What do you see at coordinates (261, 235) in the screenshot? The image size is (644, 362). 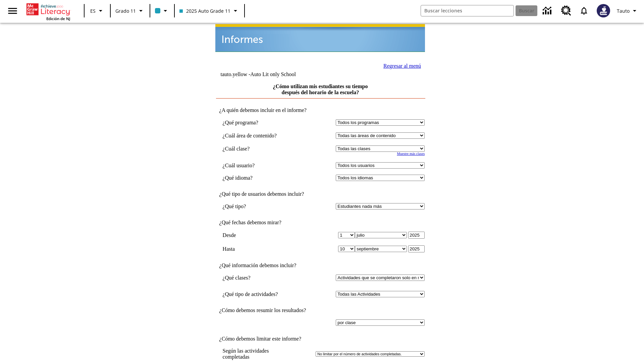 I see `td: Desde` at bounding box center [261, 235].